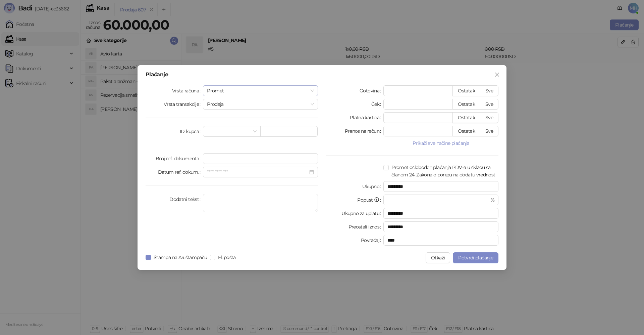  I want to click on label: Dodatni tekst, so click(186, 199).